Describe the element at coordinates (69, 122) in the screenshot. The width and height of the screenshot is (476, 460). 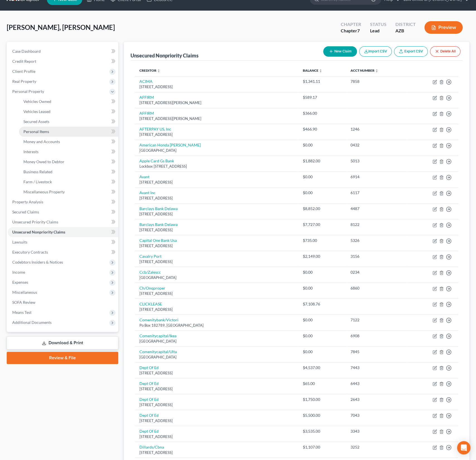
I see `a: Secured Assets` at that location.